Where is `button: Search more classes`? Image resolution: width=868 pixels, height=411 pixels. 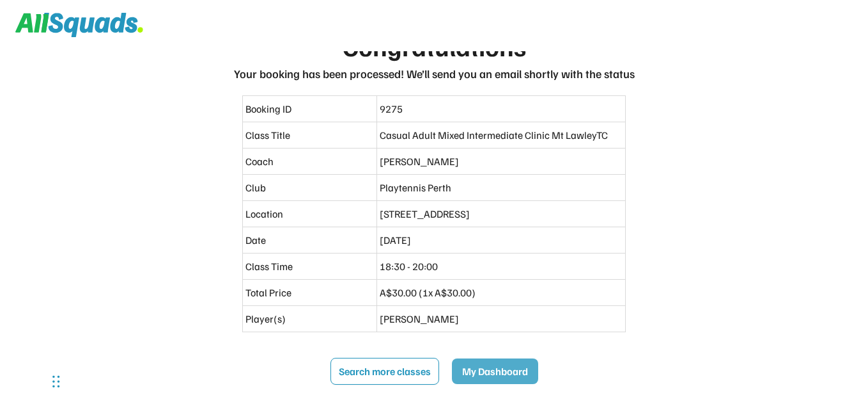
button: Search more classes is located at coordinates (385, 371).